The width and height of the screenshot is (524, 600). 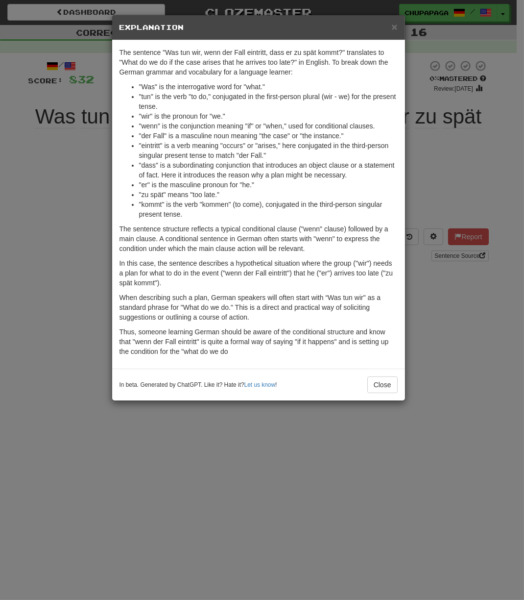 What do you see at coordinates (259, 62) in the screenshot?
I see `p: The sentence "Was tun wir, wenn der Fall eintritt, dass er zu spät kommt?" translates to "What do...` at bounding box center [259, 62].